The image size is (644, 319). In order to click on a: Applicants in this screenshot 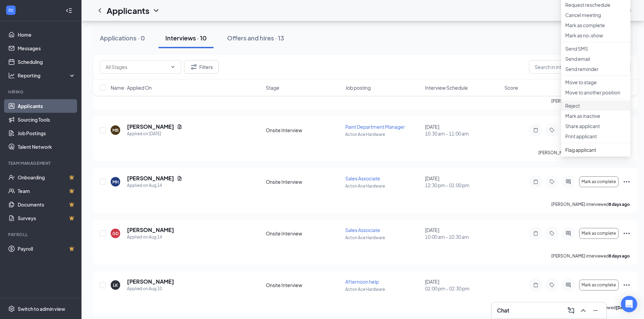, I will do `click(46, 106)`.